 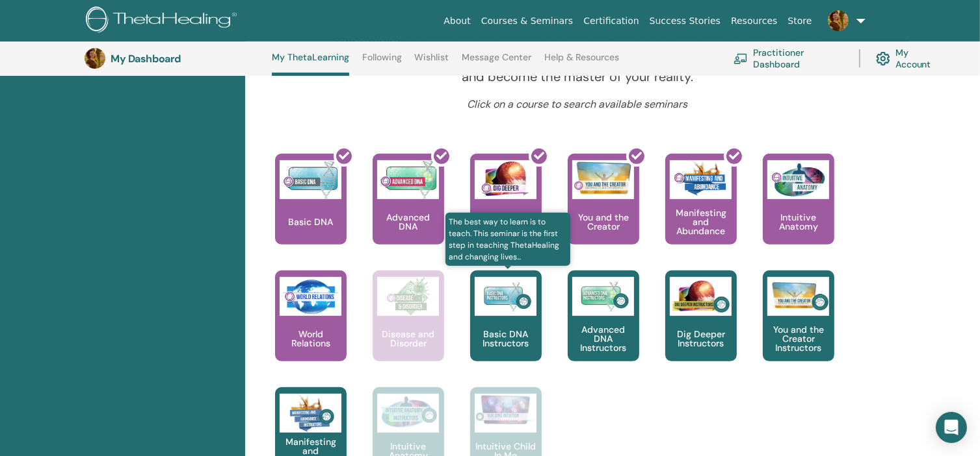 I want to click on a: Practitioner Dashboard, so click(x=788, y=58).